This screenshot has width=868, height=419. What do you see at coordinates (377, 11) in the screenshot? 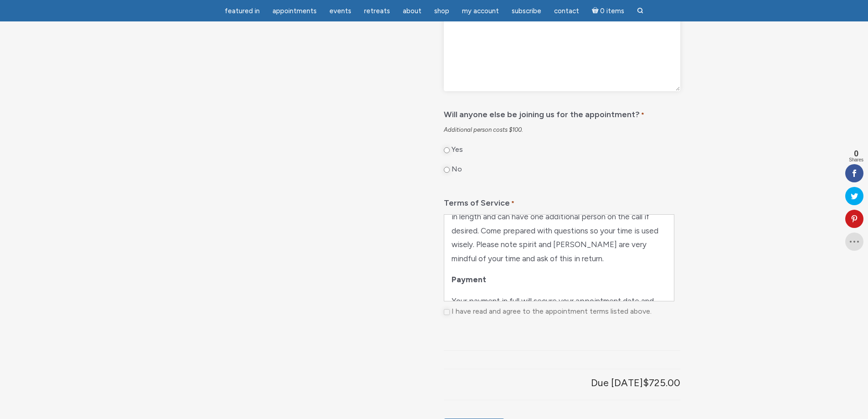
I see `a: Retreats` at bounding box center [377, 11].